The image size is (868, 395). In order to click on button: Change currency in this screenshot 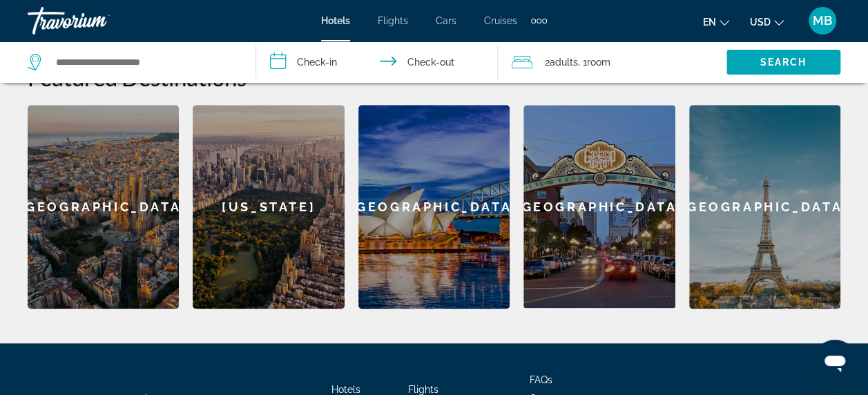, I will do `click(766, 22)`.